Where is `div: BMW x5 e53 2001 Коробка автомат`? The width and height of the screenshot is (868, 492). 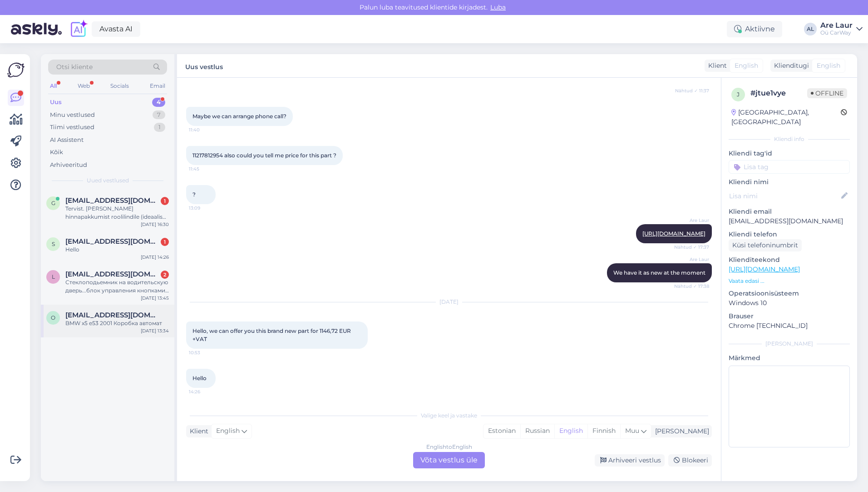
div: BMW x5 e53 2001 Коробка автомат is located at coordinates (117, 323).